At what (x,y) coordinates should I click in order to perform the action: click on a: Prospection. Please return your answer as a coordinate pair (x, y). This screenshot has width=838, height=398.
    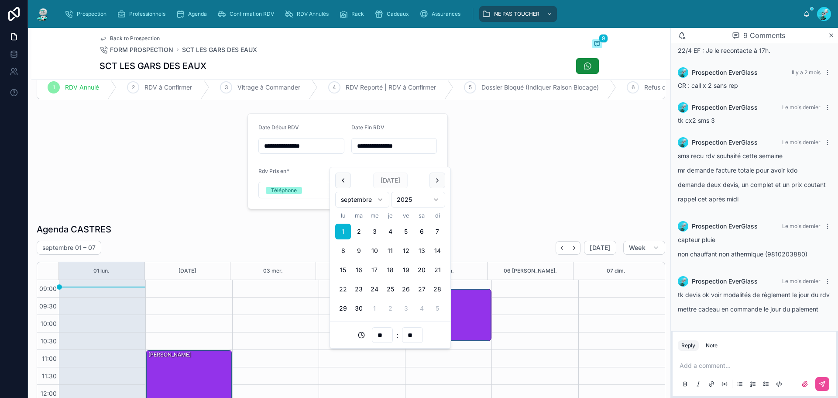
    Looking at the image, I should click on (87, 14).